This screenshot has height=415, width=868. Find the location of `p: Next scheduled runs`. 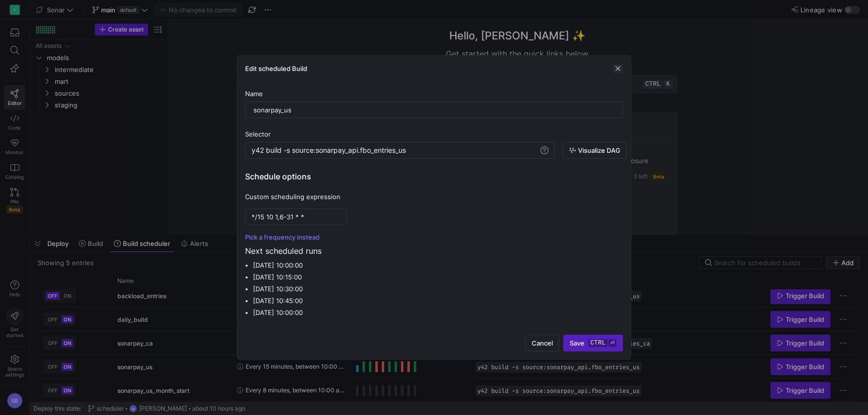

p: Next scheduled runs is located at coordinates (434, 251).